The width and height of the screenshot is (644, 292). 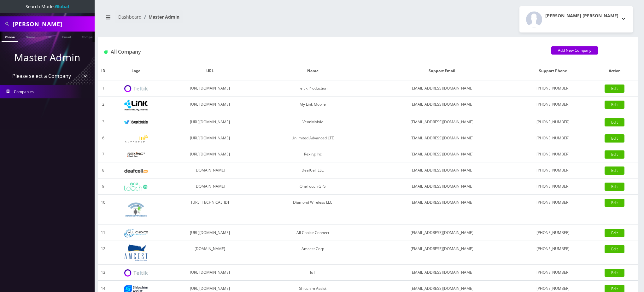 I want to click on th: Name, so click(x=312, y=71).